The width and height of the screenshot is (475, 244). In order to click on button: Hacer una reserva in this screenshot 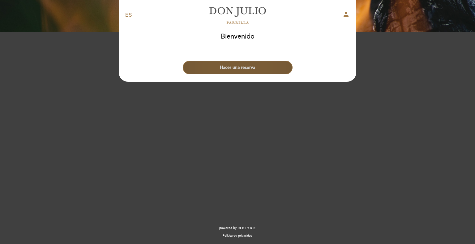, I will do `click(237, 68)`.